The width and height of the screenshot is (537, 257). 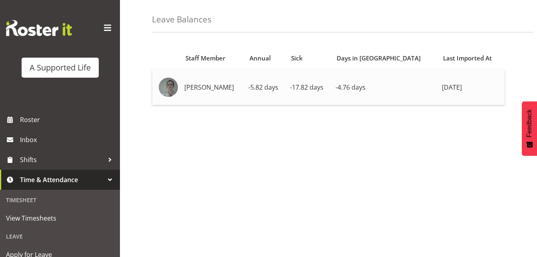 I want to click on h4: Leave Balances, so click(x=181, y=19).